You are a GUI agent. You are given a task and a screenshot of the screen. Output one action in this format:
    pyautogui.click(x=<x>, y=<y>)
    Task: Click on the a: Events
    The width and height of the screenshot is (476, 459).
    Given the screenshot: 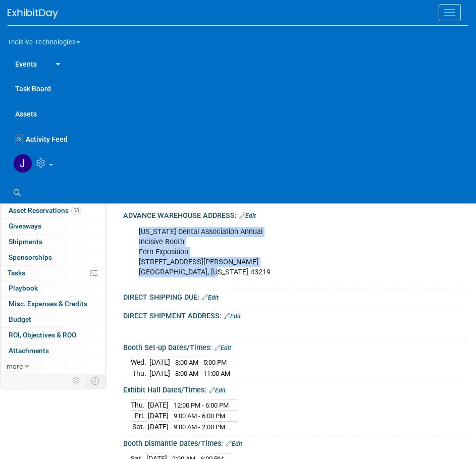 What is the action you would take?
    pyautogui.click(x=26, y=64)
    